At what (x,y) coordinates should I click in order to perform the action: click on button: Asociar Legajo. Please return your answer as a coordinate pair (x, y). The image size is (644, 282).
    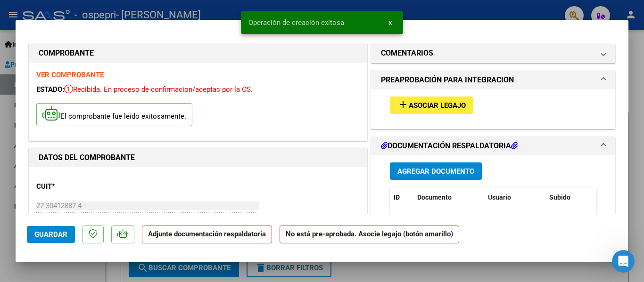
    Looking at the image, I should click on (431, 105).